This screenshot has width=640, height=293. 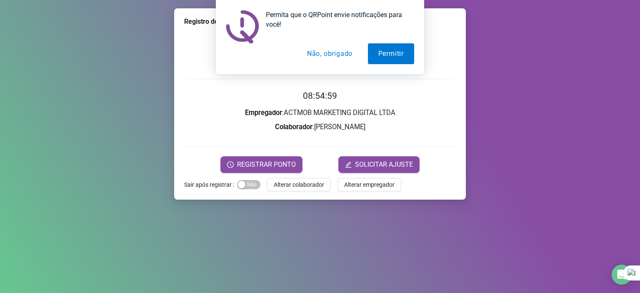 What do you see at coordinates (329, 54) in the screenshot?
I see `button: Não, obrigado` at bounding box center [329, 54].